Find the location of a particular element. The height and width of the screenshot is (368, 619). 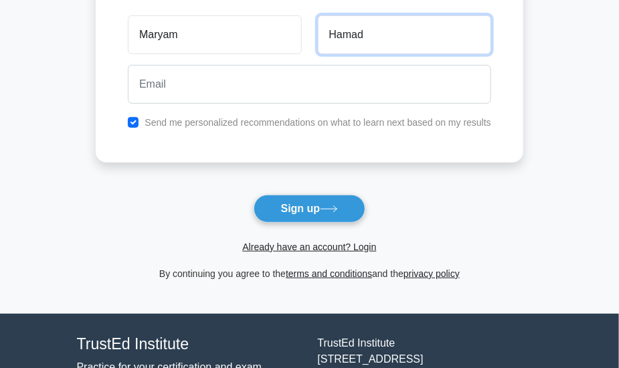

h4: TrustEd Institute is located at coordinates (189, 344).